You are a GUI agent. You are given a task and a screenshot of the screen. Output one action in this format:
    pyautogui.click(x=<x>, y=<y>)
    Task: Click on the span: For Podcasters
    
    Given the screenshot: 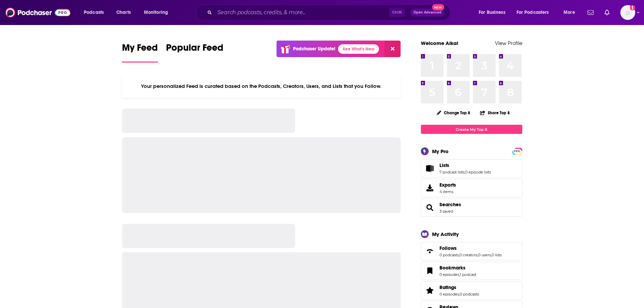 What is the action you would take?
    pyautogui.click(x=533, y=13)
    